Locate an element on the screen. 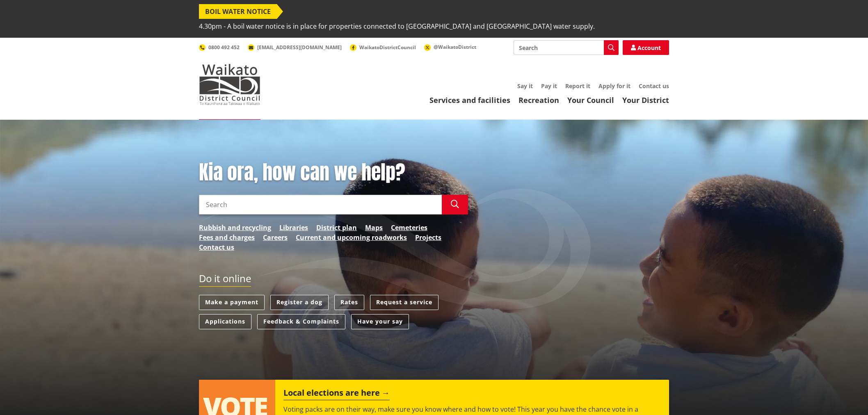 The height and width of the screenshot is (415, 868). img: Waikato District Council - Te Kaunihera aa Takiwaa o Waikato is located at coordinates (230, 84).